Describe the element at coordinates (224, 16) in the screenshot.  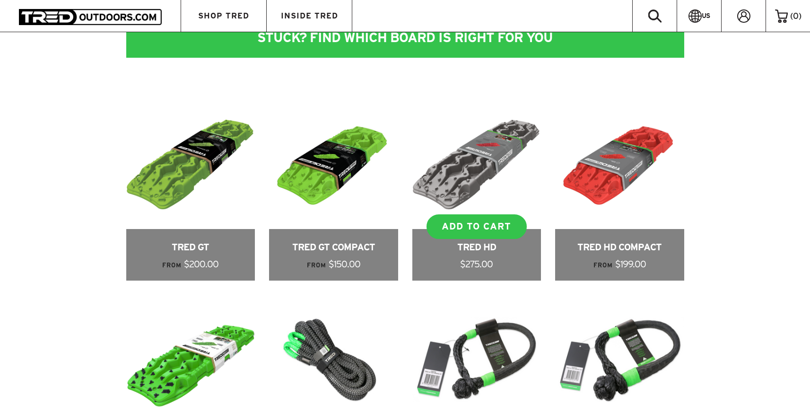
I see `span: SHOP TRED` at that location.